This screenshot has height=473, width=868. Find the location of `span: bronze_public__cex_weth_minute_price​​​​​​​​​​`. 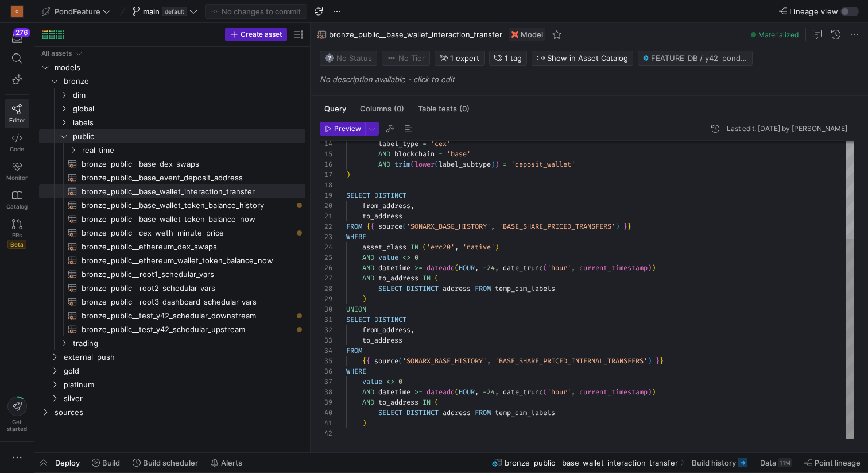

span: bronze_public__cex_weth_minute_price​​​​​​​​​​ is located at coordinates (186, 233).